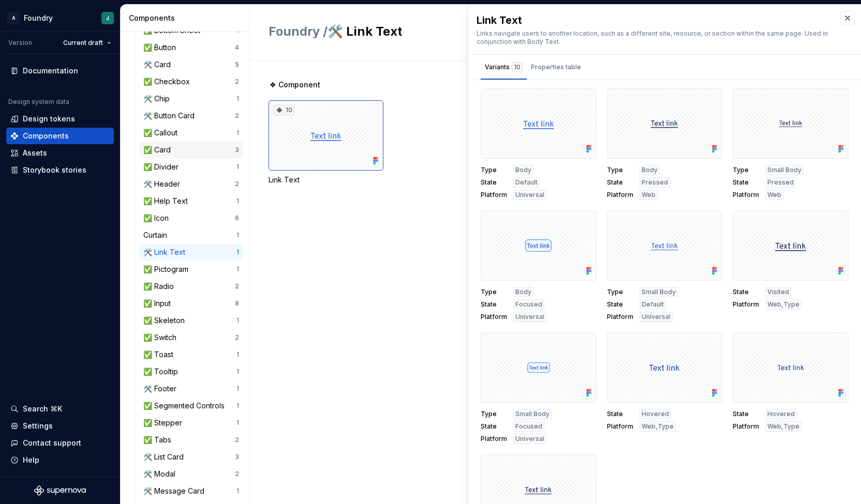  What do you see at coordinates (38, 18) in the screenshot?
I see `div: Foundry` at bounding box center [38, 18].